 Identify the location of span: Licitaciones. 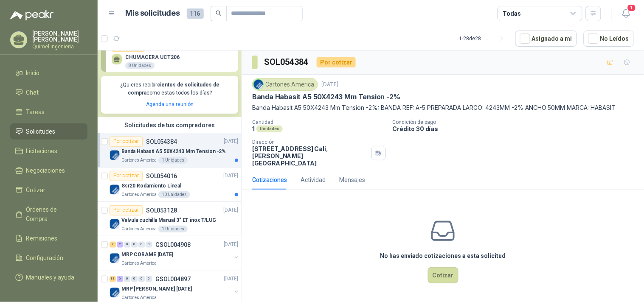
(42, 151).